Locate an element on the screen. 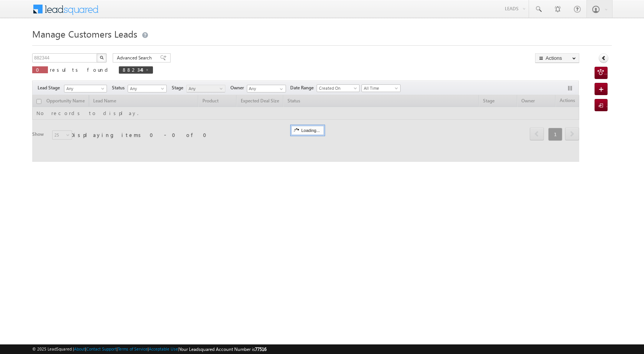 The width and height of the screenshot is (644, 354). span: Stage is located at coordinates (179, 88).